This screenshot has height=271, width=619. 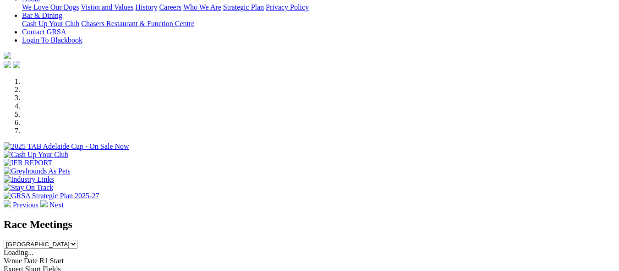 I want to click on img: Industry Links, so click(x=29, y=180).